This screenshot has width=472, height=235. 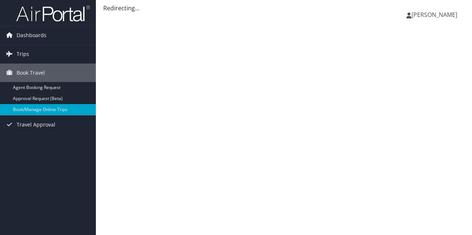 I want to click on span: Dashboards, so click(x=31, y=35).